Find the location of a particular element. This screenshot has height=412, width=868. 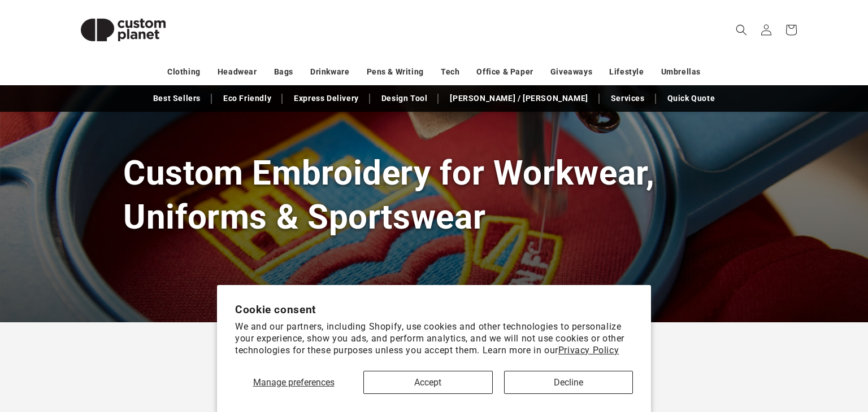

button: Accept is located at coordinates (428, 382).